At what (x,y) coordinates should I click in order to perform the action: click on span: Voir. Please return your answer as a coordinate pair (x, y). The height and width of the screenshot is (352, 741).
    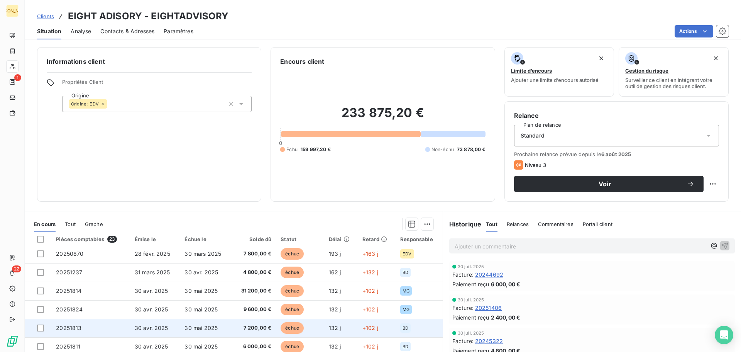
    Looking at the image, I should click on (605, 184).